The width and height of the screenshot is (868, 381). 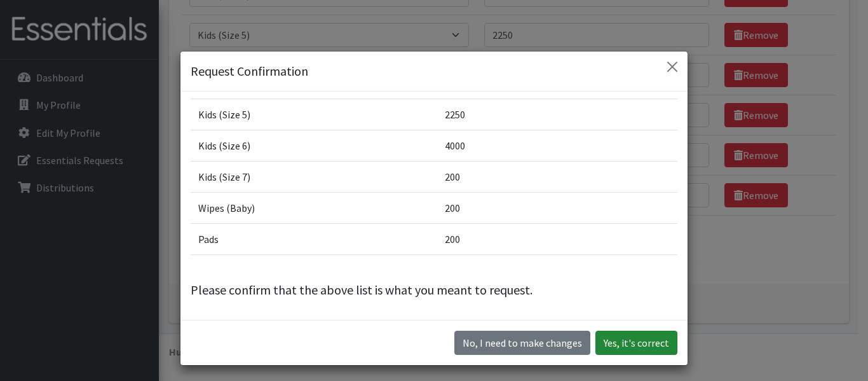 I want to click on button: Close, so click(x=673, y=67).